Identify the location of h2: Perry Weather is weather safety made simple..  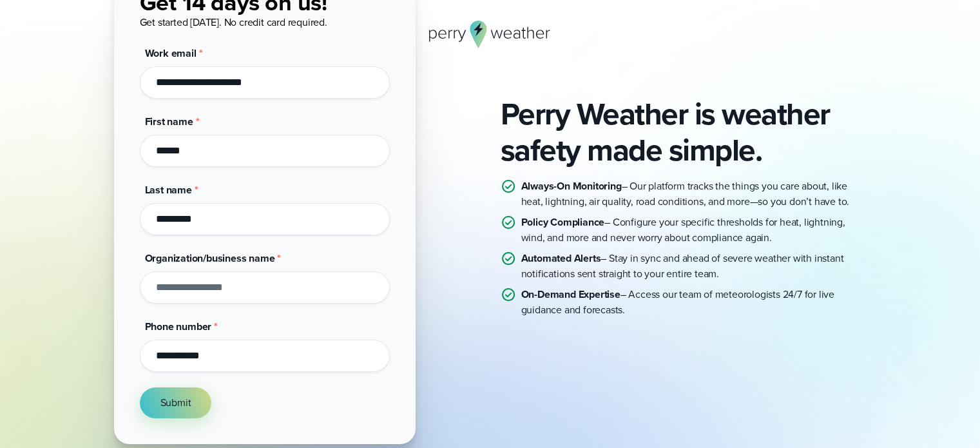
(684, 132).